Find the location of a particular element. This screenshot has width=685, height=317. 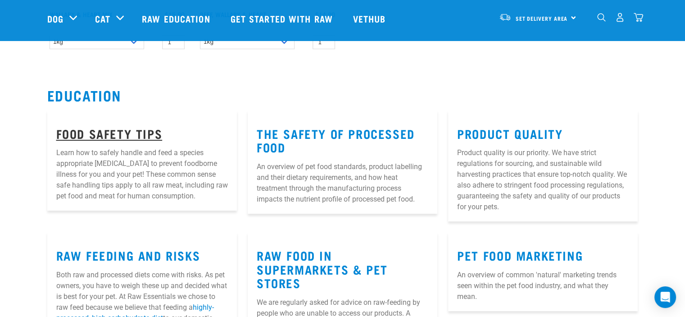

a: Raw Food in Supermarkets & Pet Stores is located at coordinates (322, 268).